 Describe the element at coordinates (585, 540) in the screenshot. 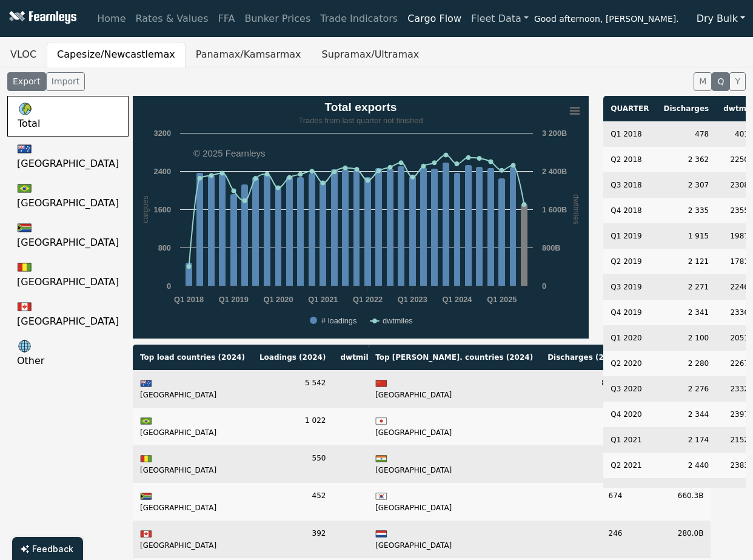

I see `td: 246` at that location.